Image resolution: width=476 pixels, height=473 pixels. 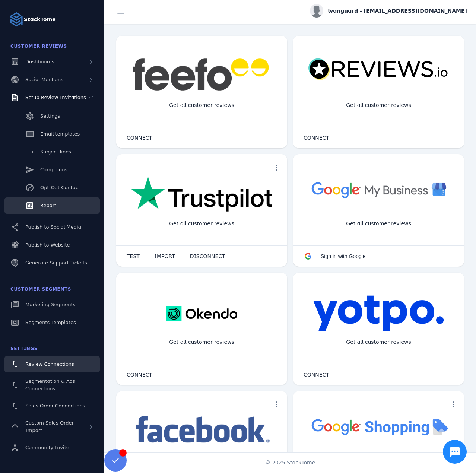 I want to click on a: Settings, so click(x=52, y=116).